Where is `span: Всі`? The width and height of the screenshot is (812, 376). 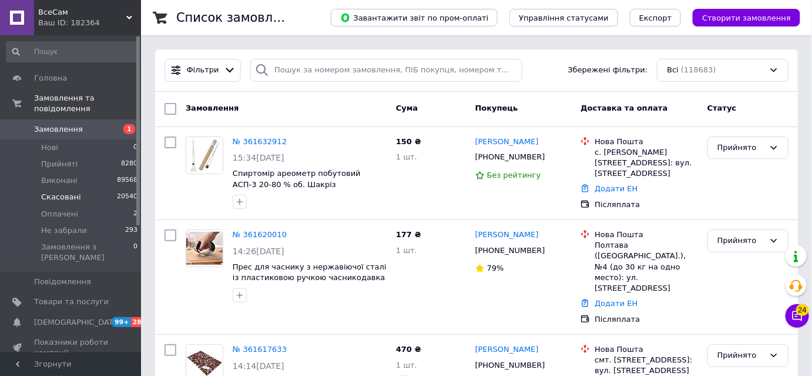 span: Всі is located at coordinates (673, 70).